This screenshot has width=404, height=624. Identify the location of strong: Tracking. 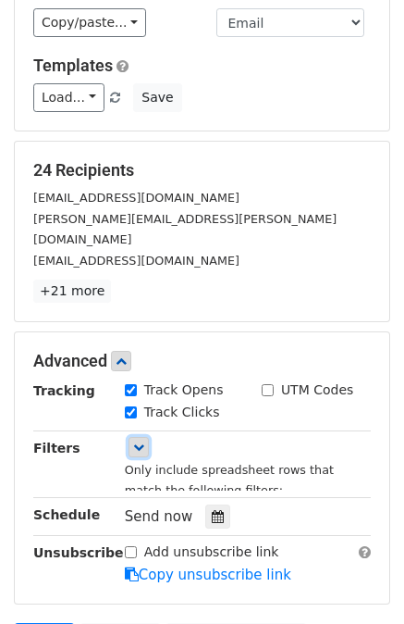
(64, 391).